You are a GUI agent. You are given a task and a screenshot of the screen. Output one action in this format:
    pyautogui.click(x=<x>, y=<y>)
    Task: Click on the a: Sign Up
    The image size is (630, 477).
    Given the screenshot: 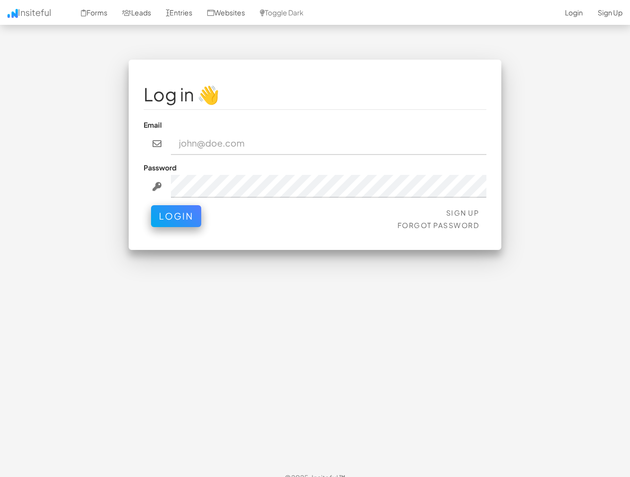 What is the action you would take?
    pyautogui.click(x=463, y=213)
    